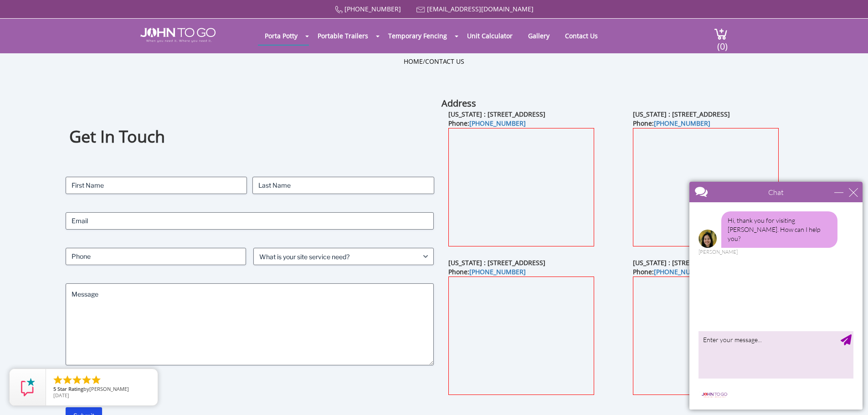 Image resolution: width=868 pixels, height=415 pixels. Describe the element at coordinates (417, 36) in the screenshot. I see `a: Temporary Fencing` at that location.